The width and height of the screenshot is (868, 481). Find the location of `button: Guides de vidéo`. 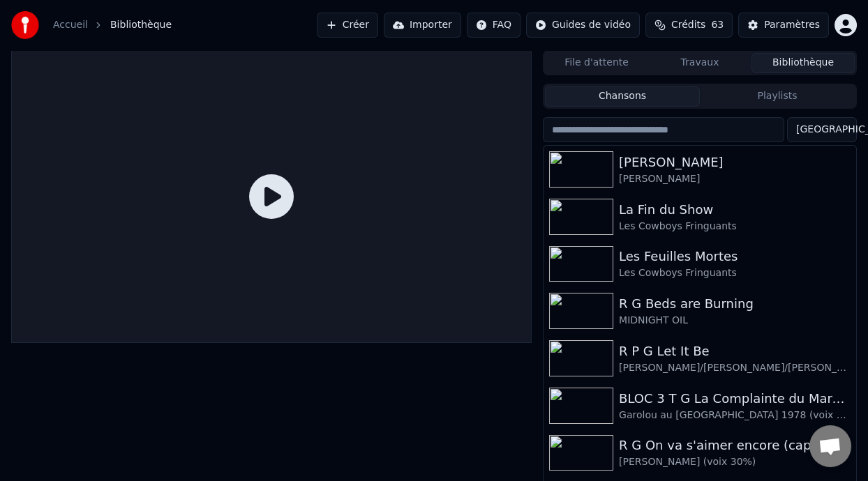

button: Guides de vidéo is located at coordinates (583, 25).